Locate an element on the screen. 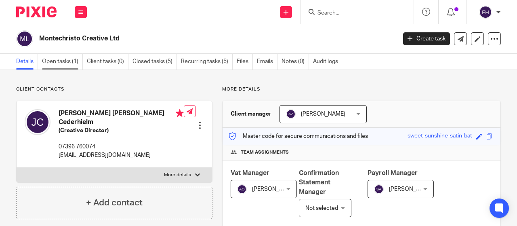 The width and height of the screenshot is (517, 226). span: Confirmation Statement Manager is located at coordinates (319, 182).